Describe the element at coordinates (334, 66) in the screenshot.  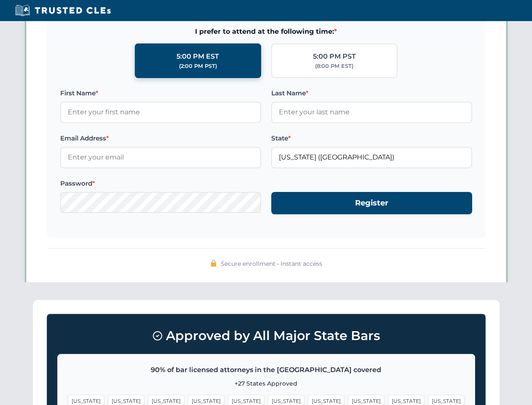
I see `div: (8:00 PM EST)` at that location.